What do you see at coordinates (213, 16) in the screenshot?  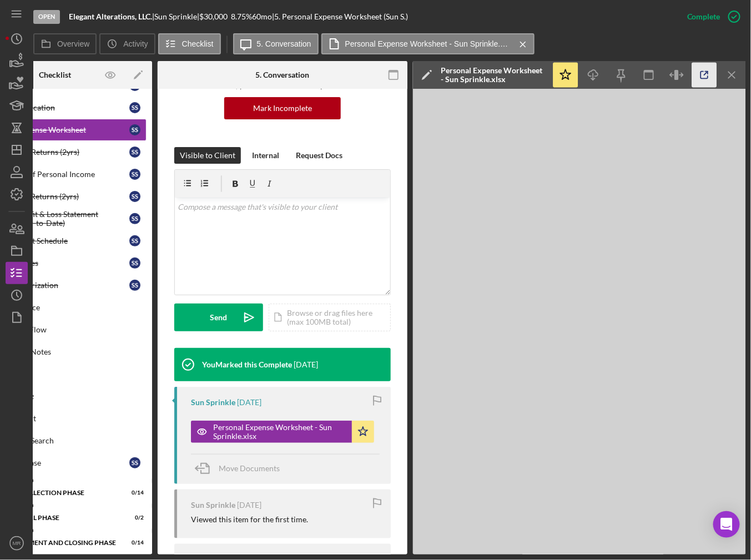 I see `span: $30,000` at bounding box center [213, 16].